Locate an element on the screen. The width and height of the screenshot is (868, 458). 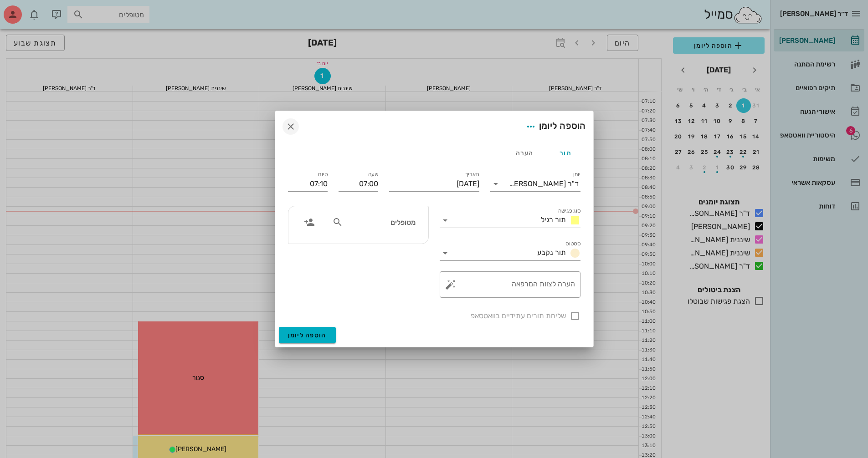
div: הוספה ליומן is located at coordinates (554, 127).